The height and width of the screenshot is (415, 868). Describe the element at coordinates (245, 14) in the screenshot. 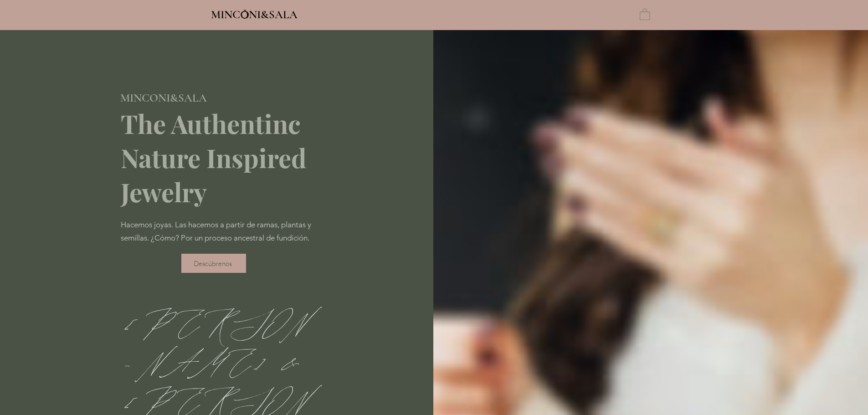

I see `img: Minconi Sala` at that location.